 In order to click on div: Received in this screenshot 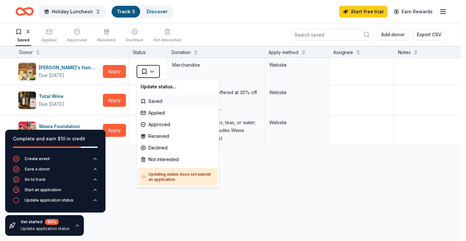, I will do `click(178, 136)`.